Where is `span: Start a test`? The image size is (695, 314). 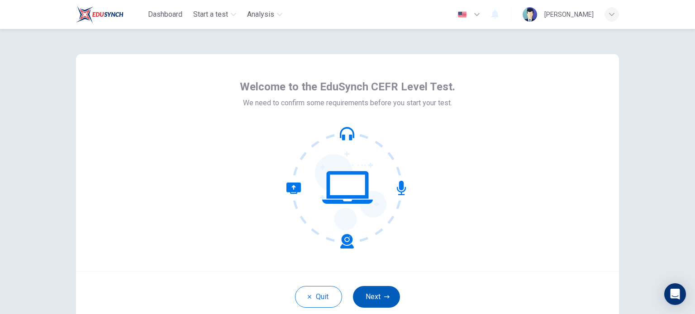
span: Start a test is located at coordinates (210, 14).